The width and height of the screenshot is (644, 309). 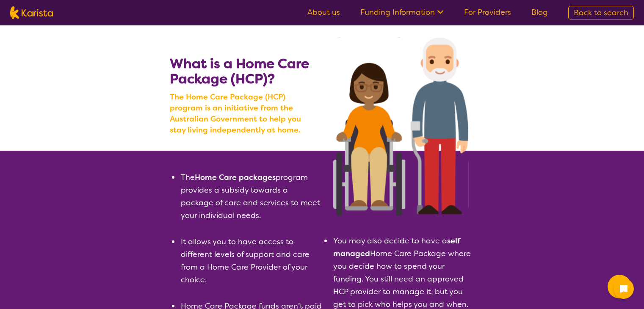 I want to click on li: The program provides a subsidy towards a package of care and services to meet your individual needs., so click(x=251, y=197).